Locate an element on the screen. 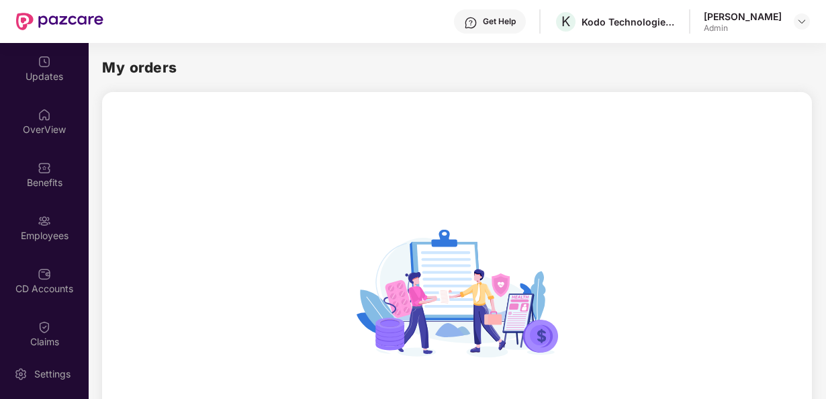 The height and width of the screenshot is (399, 826). span: K is located at coordinates (565, 21).